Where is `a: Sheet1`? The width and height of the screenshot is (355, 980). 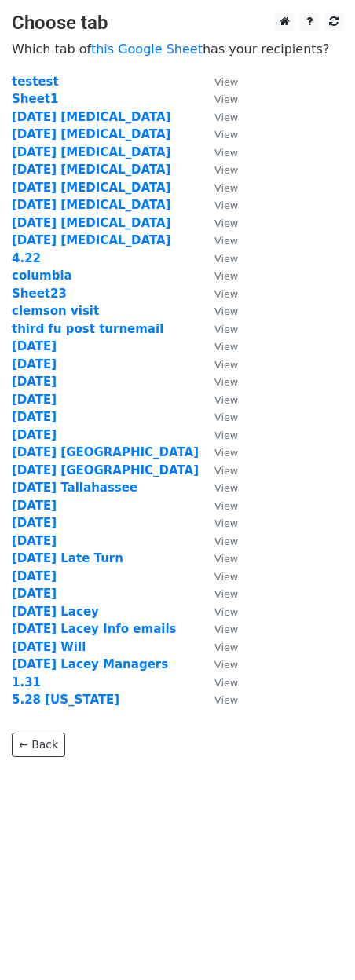 a: Sheet1 is located at coordinates (35, 99).